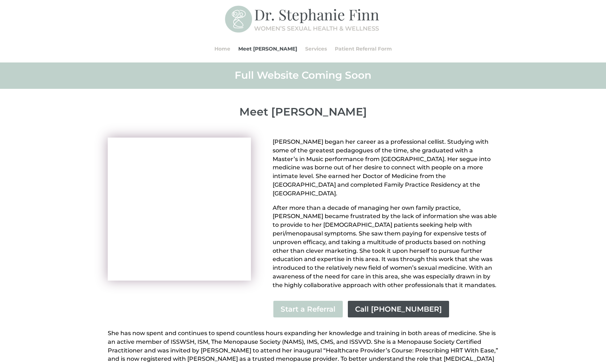 Image resolution: width=606 pixels, height=364 pixels. I want to click on a: Services, so click(316, 49).